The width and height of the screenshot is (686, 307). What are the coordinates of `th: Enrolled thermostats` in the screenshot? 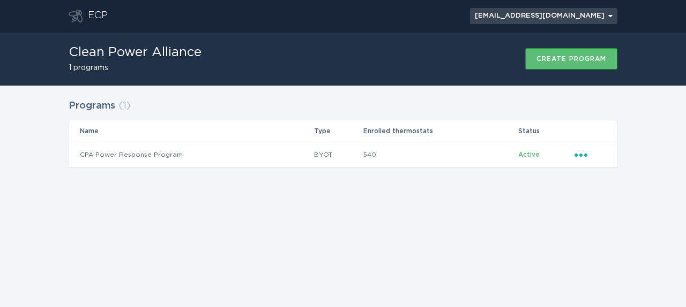 It's located at (440, 131).